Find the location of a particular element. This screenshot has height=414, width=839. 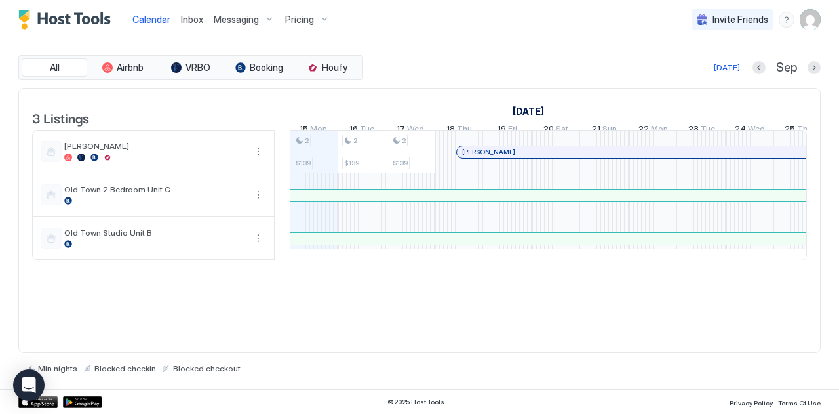

span: 22 is located at coordinates (644, 130).